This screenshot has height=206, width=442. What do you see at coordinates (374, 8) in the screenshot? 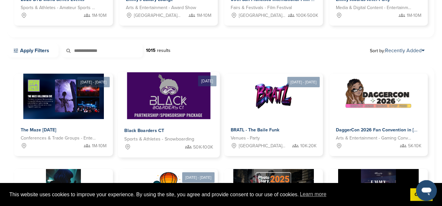
I see `span: Media & Digital Content - Entertainment` at bounding box center [374, 8].